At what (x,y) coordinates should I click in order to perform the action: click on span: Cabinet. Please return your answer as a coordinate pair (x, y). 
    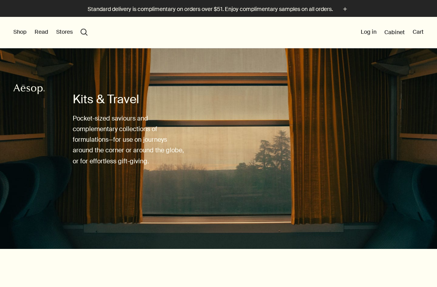
    Looking at the image, I should click on (394, 32).